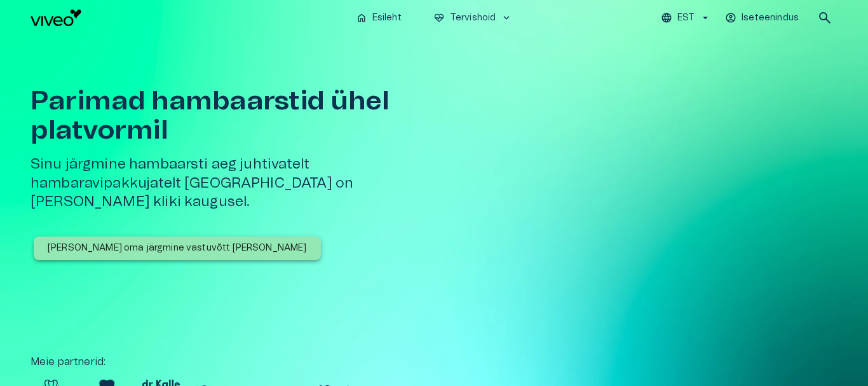  Describe the element at coordinates (686, 18) in the screenshot. I see `button: EST` at that location.